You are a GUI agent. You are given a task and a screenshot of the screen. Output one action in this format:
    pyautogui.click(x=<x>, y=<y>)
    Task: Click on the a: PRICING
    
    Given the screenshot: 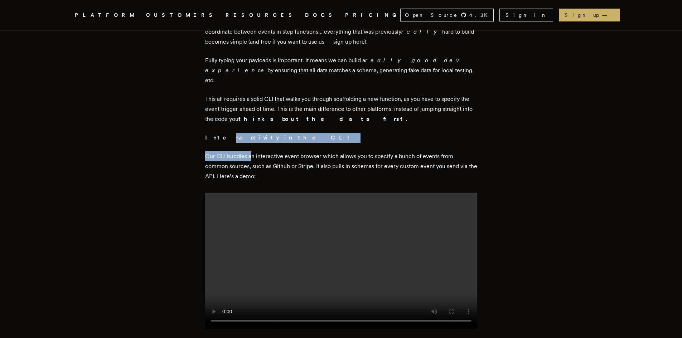 What is the action you would take?
    pyautogui.click(x=373, y=15)
    